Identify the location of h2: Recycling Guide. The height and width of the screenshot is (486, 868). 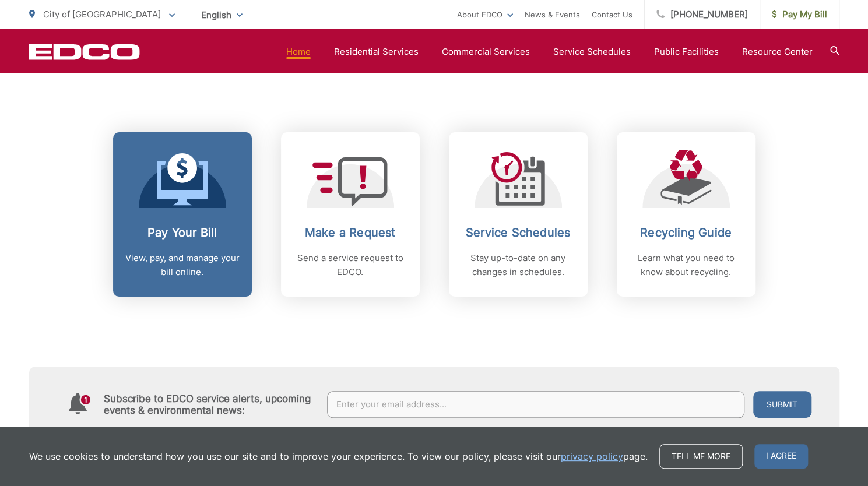
(686, 232).